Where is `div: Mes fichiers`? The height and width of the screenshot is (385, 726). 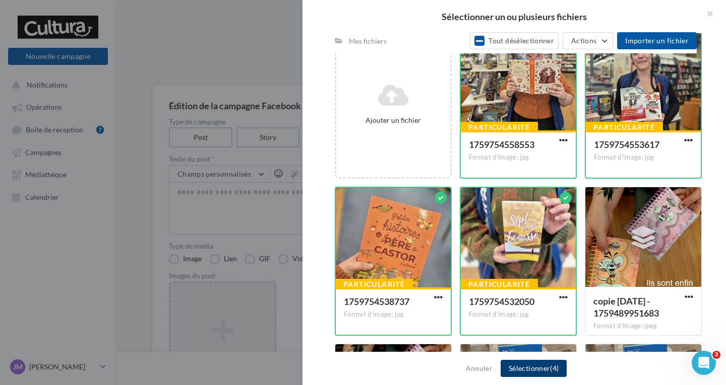 div: Mes fichiers is located at coordinates (367, 41).